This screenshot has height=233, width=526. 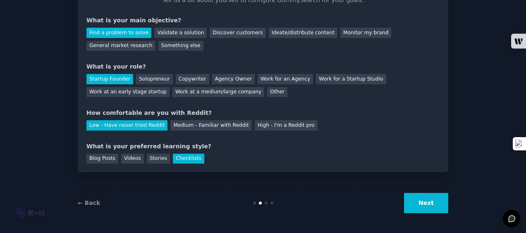 What do you see at coordinates (36, 213) in the screenshot?
I see `div: ⌘+M` at bounding box center [36, 213].